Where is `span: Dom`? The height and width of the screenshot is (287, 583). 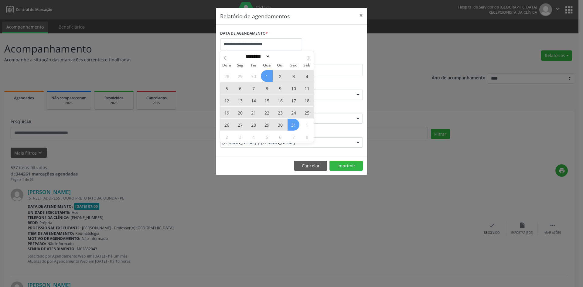
span: Dom is located at coordinates (227, 65).